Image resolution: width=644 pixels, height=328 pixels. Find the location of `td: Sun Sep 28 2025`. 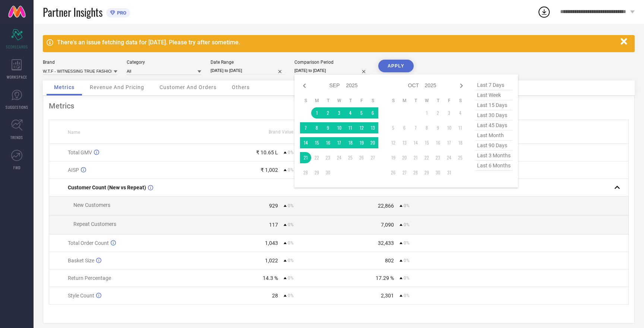

td: Sun Sep 28 2025 is located at coordinates (306, 172).